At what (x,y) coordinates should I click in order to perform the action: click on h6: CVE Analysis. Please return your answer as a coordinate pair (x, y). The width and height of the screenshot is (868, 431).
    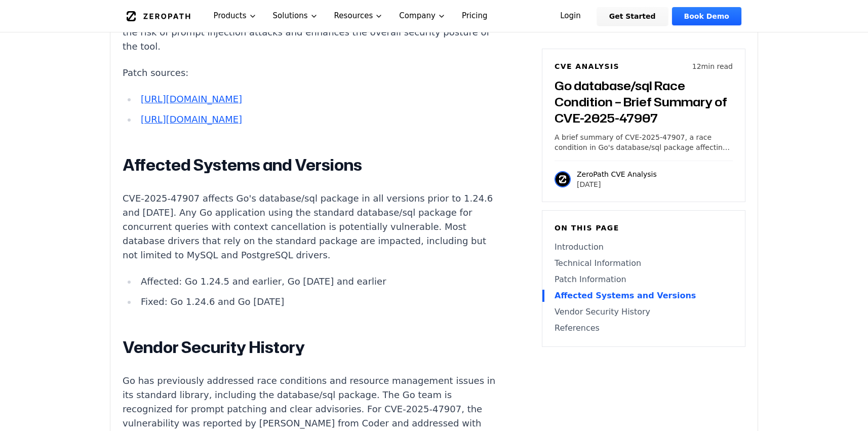
    Looking at the image, I should click on (587, 66).